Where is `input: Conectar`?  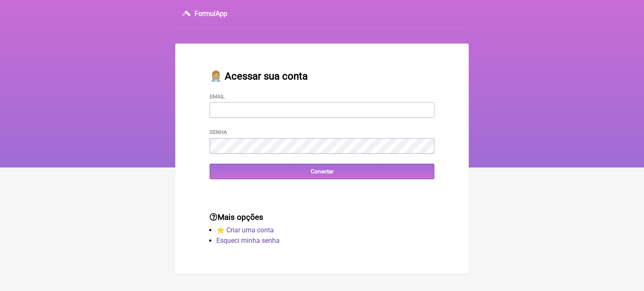
input: Conectar is located at coordinates (322, 171).